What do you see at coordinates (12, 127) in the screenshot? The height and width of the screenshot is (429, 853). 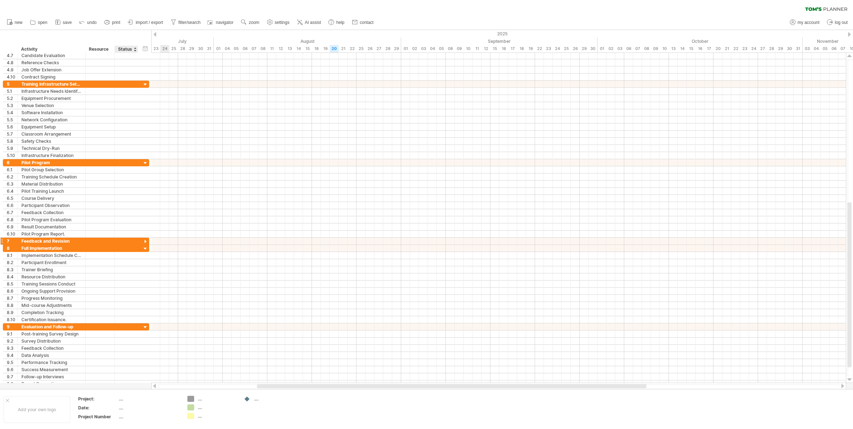 I see `div: 5.6` at bounding box center [12, 127].